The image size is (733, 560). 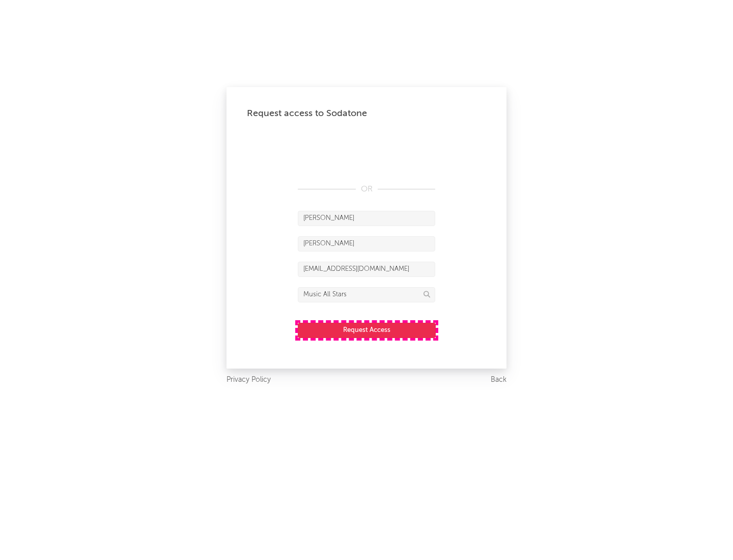 I want to click on input: Last Name, so click(x=366, y=244).